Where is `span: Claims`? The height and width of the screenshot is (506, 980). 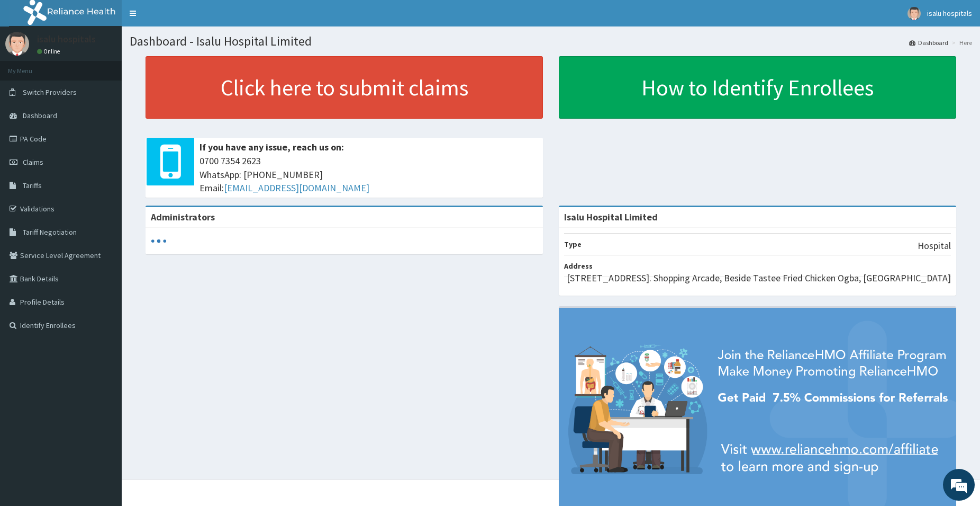 span: Claims is located at coordinates (33, 162).